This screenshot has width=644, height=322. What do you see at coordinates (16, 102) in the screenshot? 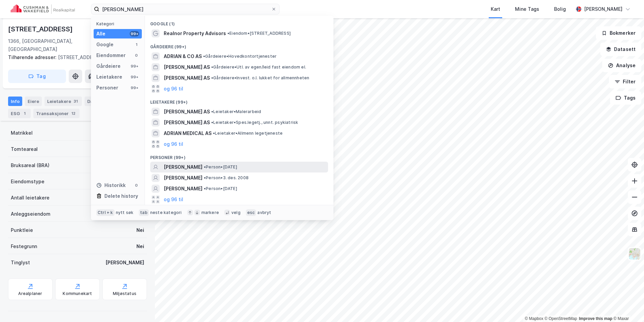
I see `div: Info` at bounding box center [16, 102].